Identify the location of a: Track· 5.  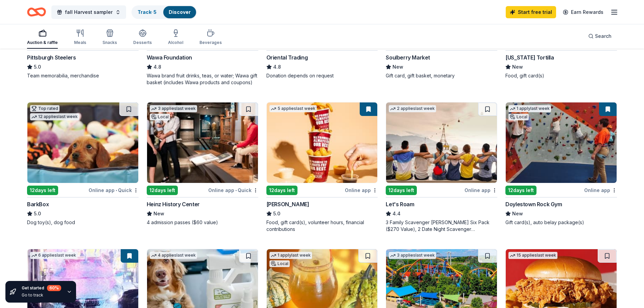
(147, 12).